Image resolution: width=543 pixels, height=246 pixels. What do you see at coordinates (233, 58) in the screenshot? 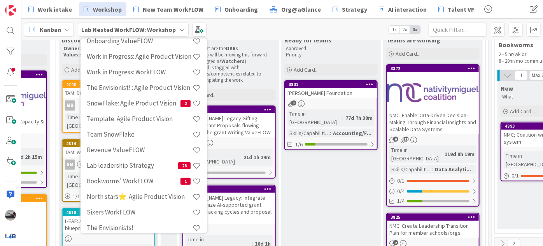
I see `li: Who will be moving this forward (tagged as )` at bounding box center [233, 58].